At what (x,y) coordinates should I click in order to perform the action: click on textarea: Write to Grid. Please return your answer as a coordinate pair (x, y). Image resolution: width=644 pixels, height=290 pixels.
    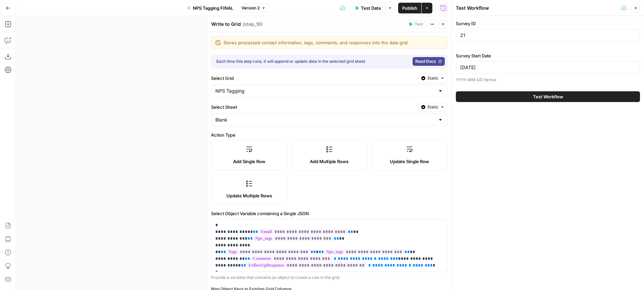
    Looking at the image, I should click on (226, 24).